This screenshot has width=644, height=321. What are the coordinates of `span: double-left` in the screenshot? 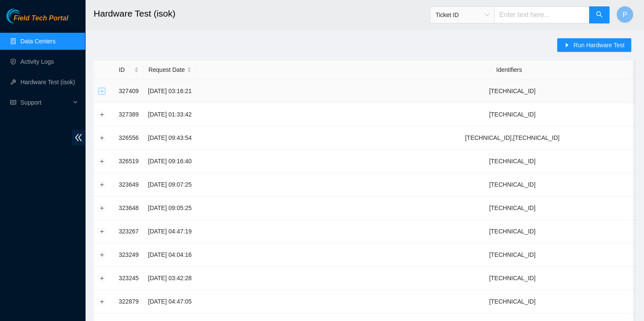 It's located at (79, 137).